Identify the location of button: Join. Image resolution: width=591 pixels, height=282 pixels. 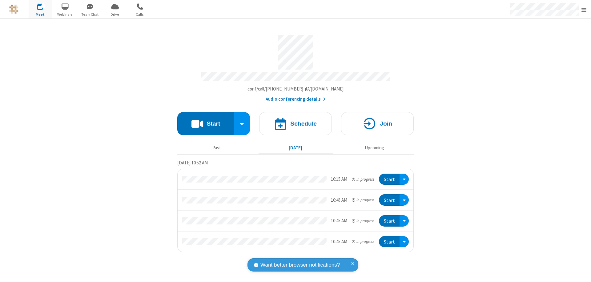
(377, 123).